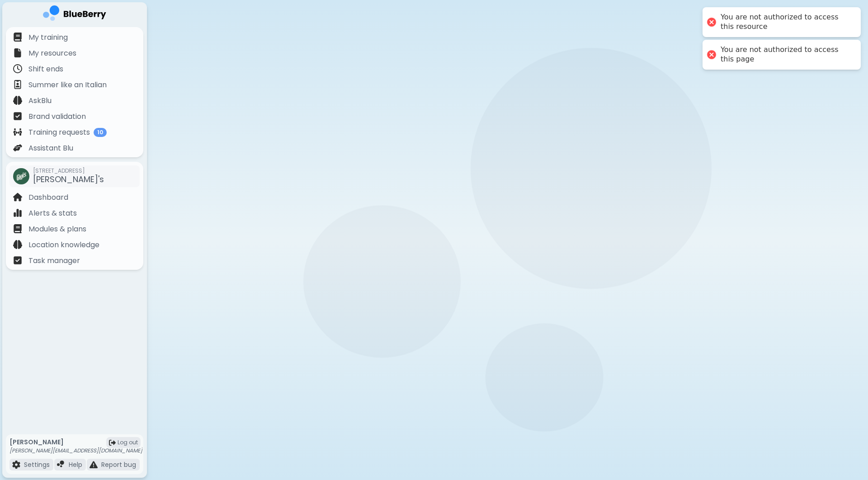 This screenshot has height=480, width=868. What do you see at coordinates (36, 465) in the screenshot?
I see `p: Settings` at bounding box center [36, 465].